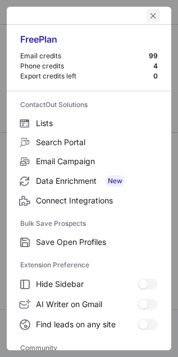  I want to click on span: Search Portal, so click(97, 143).